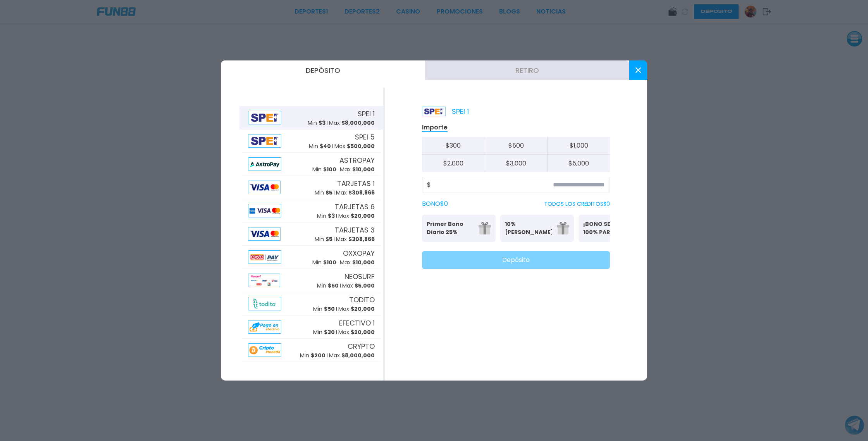 This screenshot has height=441, width=868. What do you see at coordinates (577, 204) in the screenshot?
I see `p: TODOS LOS CREDITOS $ 0` at bounding box center [577, 204].